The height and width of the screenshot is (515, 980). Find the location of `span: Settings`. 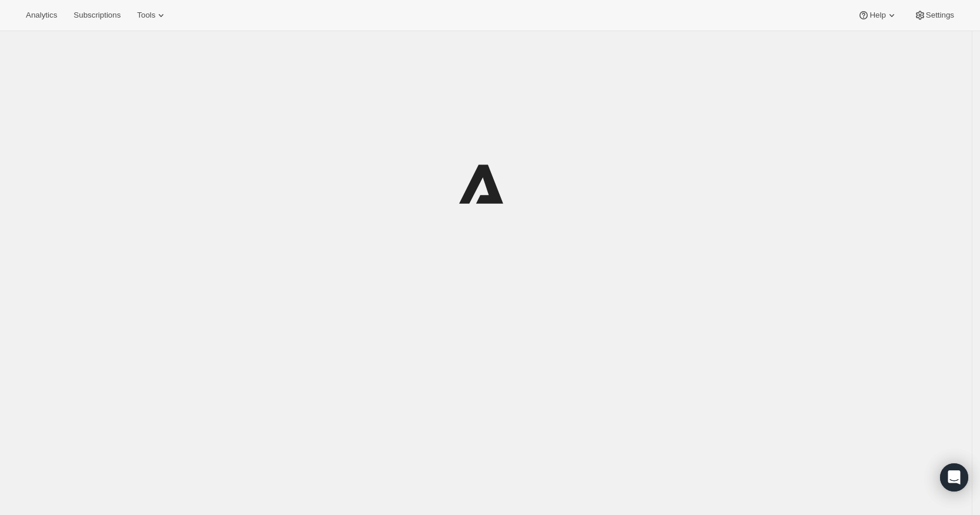

span: Settings is located at coordinates (940, 15).